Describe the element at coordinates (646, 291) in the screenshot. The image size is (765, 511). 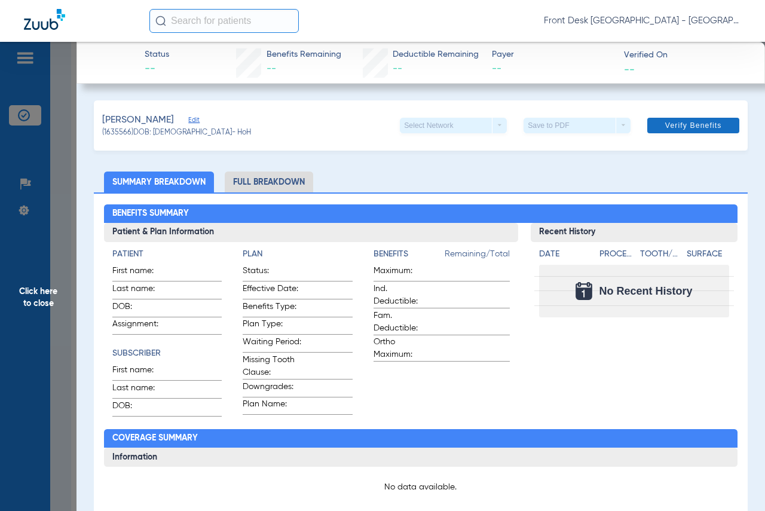
I see `span: No Recent History` at that location.